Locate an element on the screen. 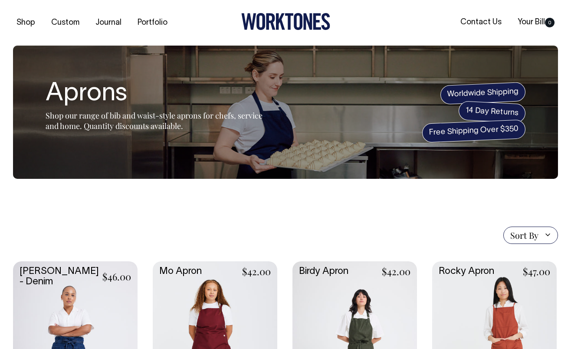  span: Free Shipping Over $350 is located at coordinates (474, 131).